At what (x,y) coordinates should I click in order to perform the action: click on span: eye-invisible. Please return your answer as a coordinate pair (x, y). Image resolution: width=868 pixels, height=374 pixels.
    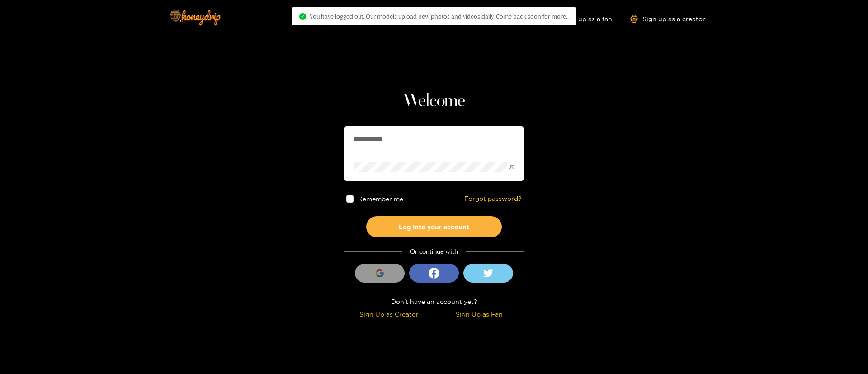
    Looking at the image, I should click on (512, 167).